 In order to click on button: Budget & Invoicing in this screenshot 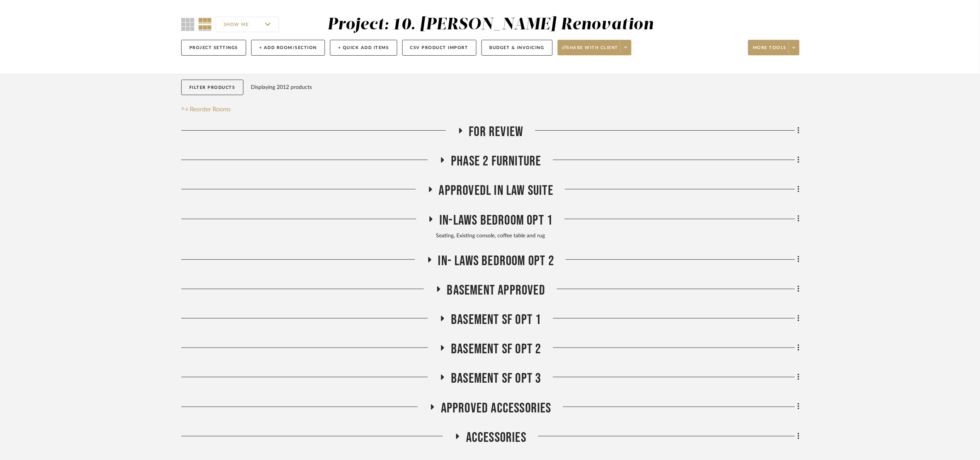, I will do `click(517, 47)`.